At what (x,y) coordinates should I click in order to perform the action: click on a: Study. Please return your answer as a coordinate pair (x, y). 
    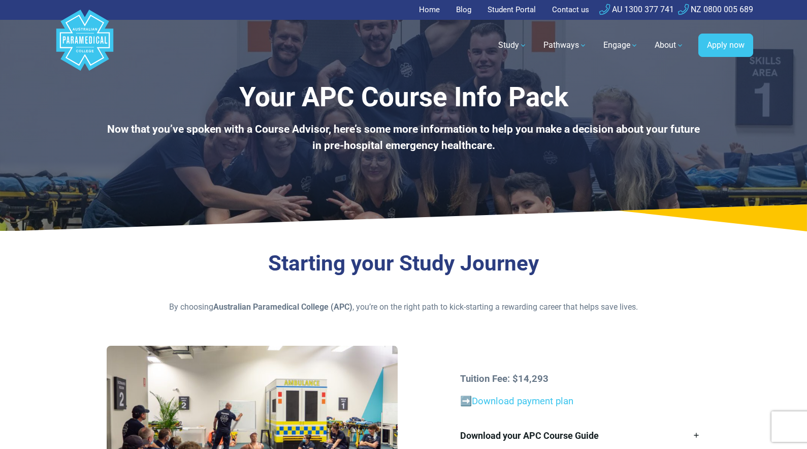
    Looking at the image, I should click on (513, 45).